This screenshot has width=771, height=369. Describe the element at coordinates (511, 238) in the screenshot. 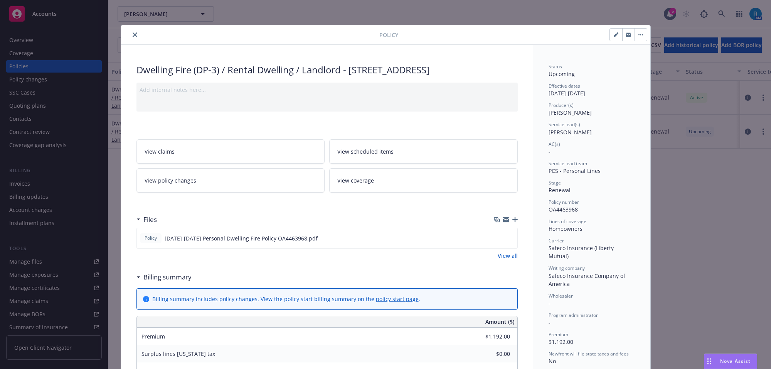

I see `button: preview file` at that location.